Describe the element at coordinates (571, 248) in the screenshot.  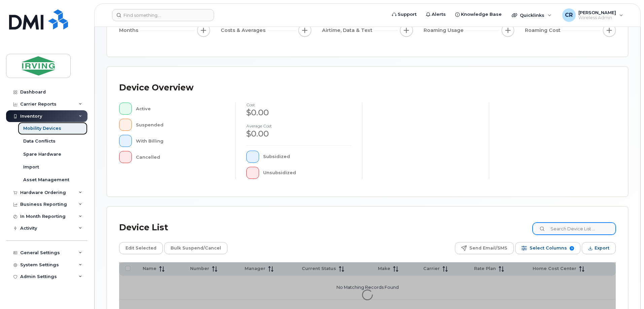
I see `span: 9` at that location.